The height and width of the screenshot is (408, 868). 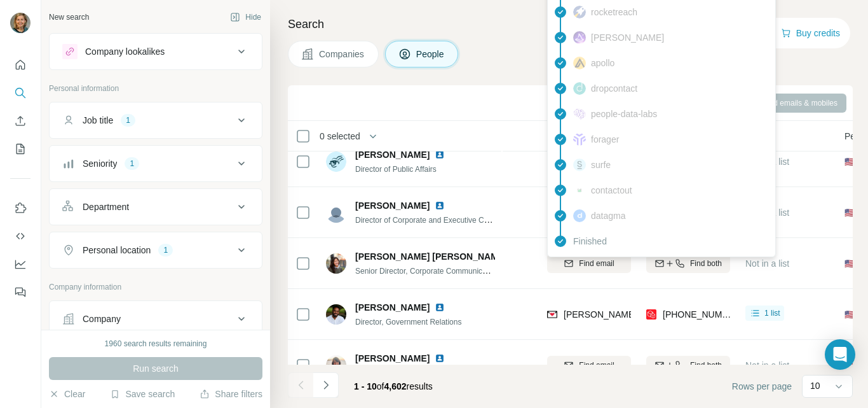 What do you see at coordinates (326, 385) in the screenshot?
I see `button: Navigate to next page` at bounding box center [326, 385].